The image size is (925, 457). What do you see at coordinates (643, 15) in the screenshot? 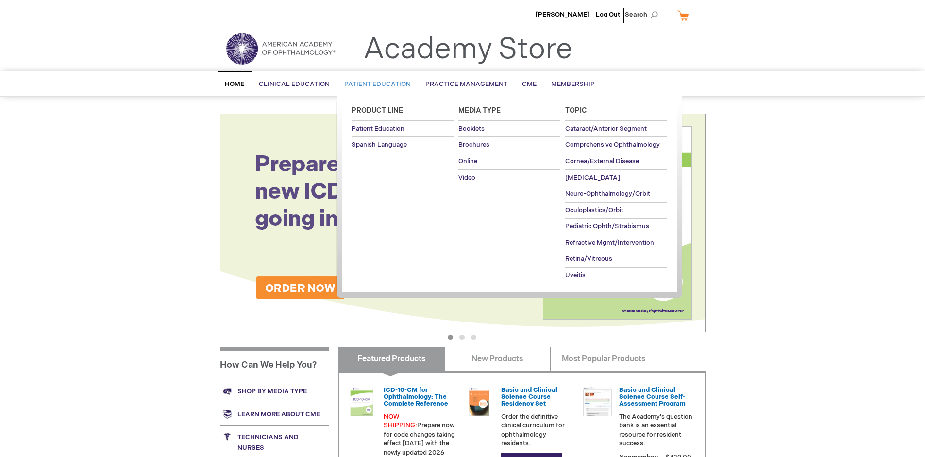
I see `span: Search` at bounding box center [643, 15].